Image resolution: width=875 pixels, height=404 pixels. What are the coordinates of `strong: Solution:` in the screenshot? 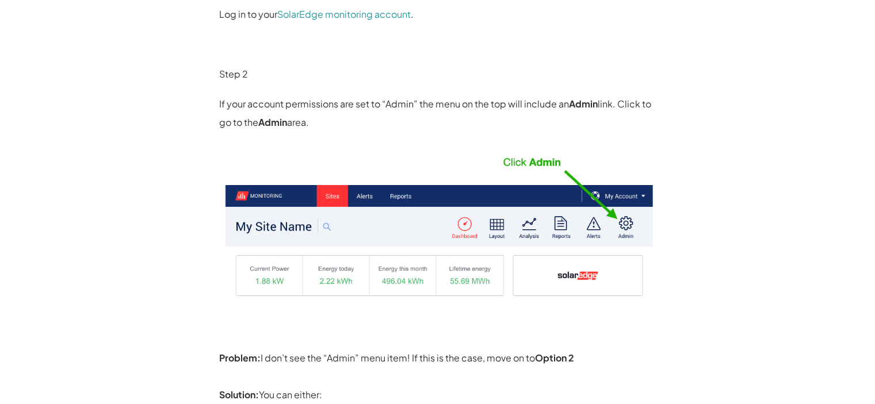 It's located at (239, 395).